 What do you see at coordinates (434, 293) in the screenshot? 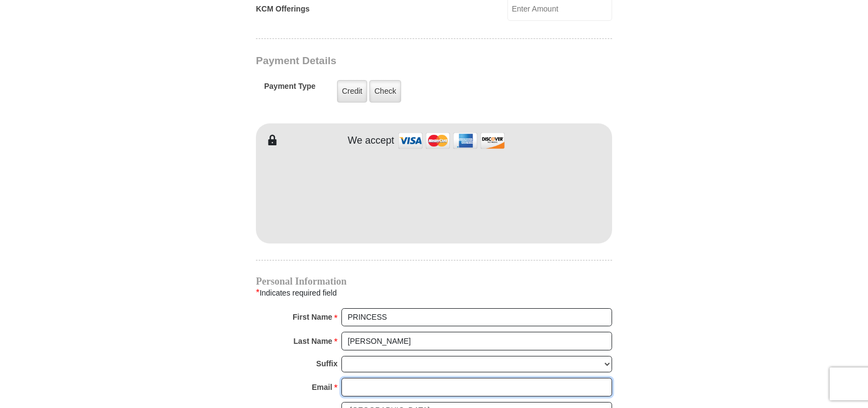
I see `div: Indicates required field` at bounding box center [434, 293].